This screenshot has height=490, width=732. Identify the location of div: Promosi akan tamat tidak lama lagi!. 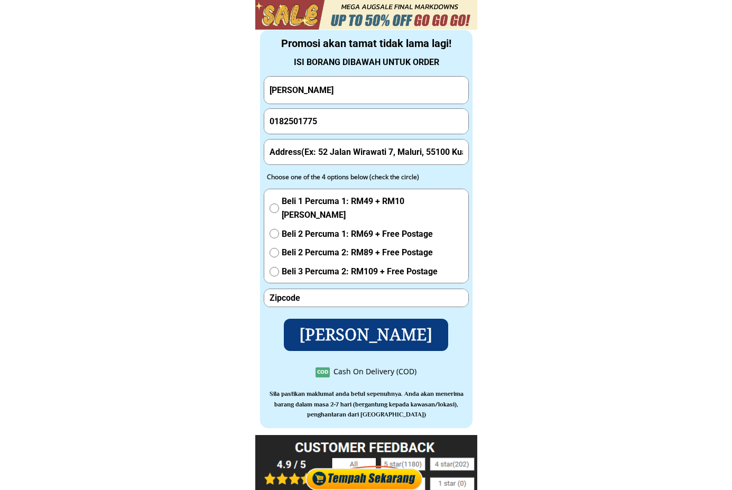
(366, 43).